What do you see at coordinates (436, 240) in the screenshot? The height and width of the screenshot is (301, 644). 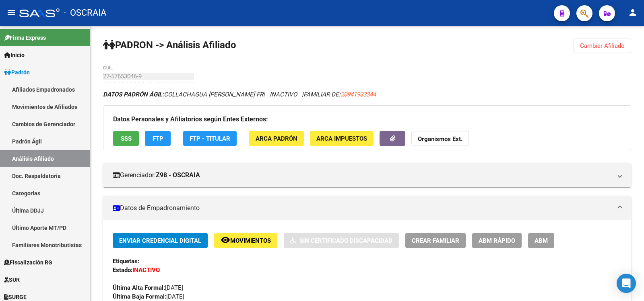 I see `span: Crear Familiar` at bounding box center [436, 240].